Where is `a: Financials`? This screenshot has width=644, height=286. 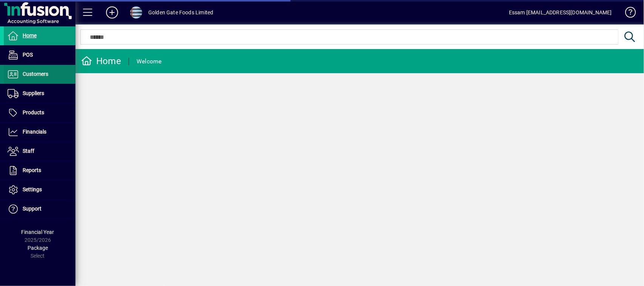
a: Financials is located at coordinates (39, 132).